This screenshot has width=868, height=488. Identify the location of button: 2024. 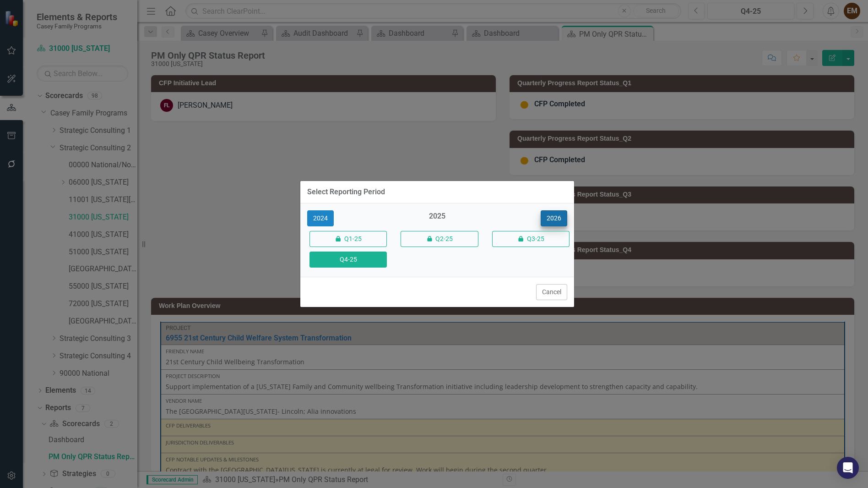
(320, 218).